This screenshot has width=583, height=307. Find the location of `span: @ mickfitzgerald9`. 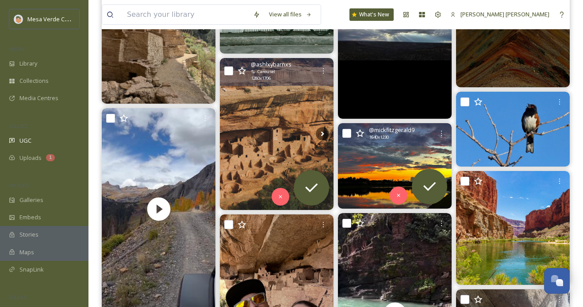

span: @ mickfitzgerald9 is located at coordinates (392, 130).